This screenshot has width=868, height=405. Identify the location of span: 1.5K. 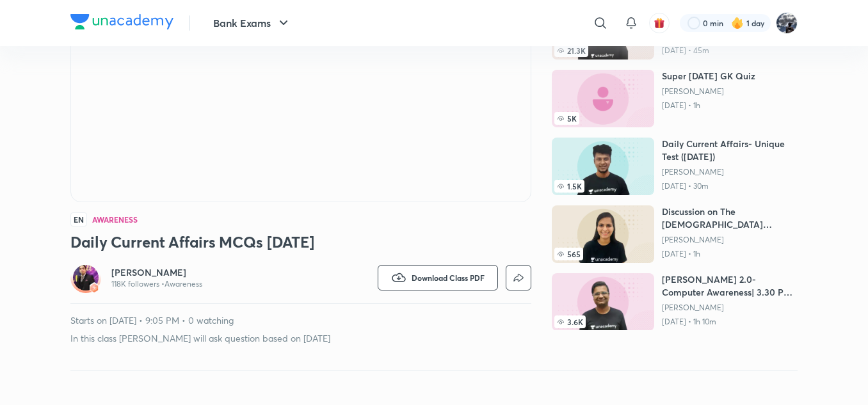
(569, 186).